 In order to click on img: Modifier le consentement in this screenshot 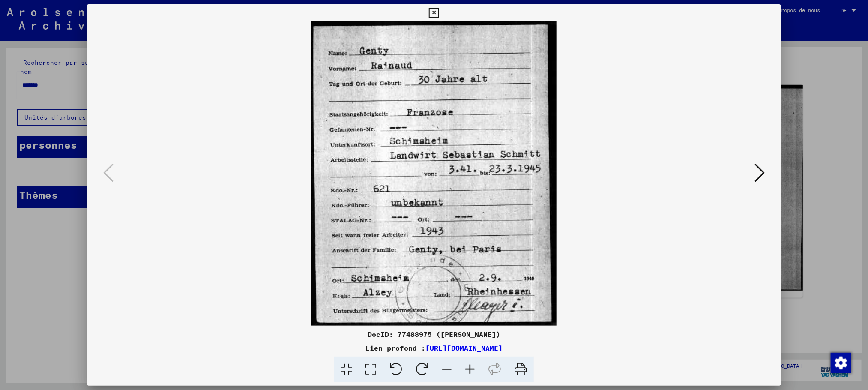, I will do `click(840, 363)`.